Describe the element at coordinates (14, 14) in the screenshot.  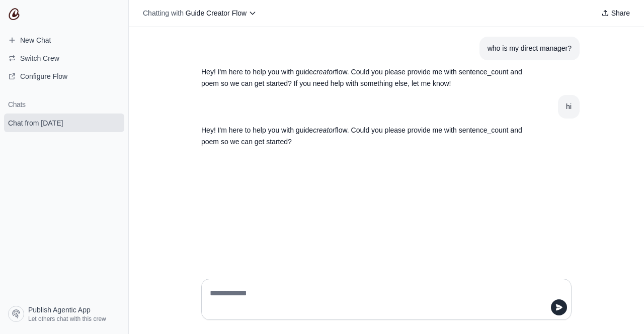
I see `img: CrewAI Logo` at that location.